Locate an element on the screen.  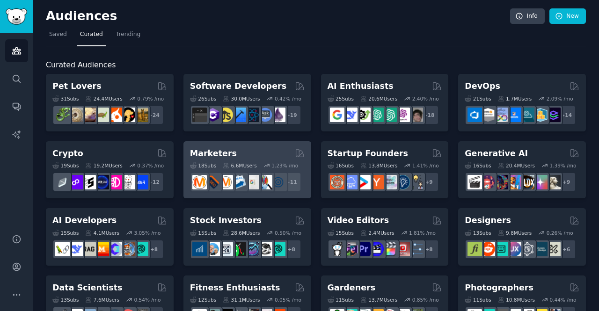
img: MarketingResearch is located at coordinates (265, 182).